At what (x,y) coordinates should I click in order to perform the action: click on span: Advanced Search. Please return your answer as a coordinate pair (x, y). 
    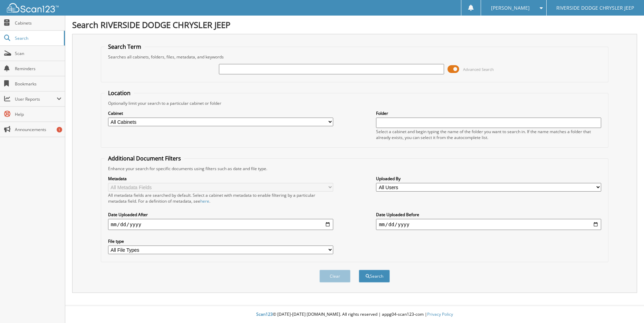
    Looking at the image, I should click on (478, 69).